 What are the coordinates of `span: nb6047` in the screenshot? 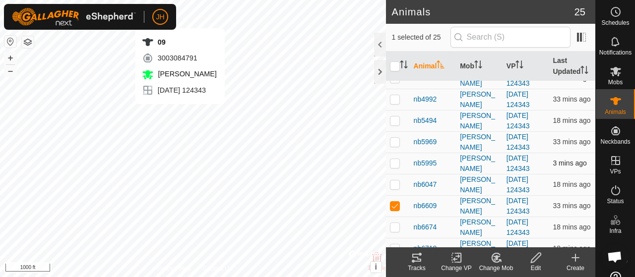 It's located at (425, 184).